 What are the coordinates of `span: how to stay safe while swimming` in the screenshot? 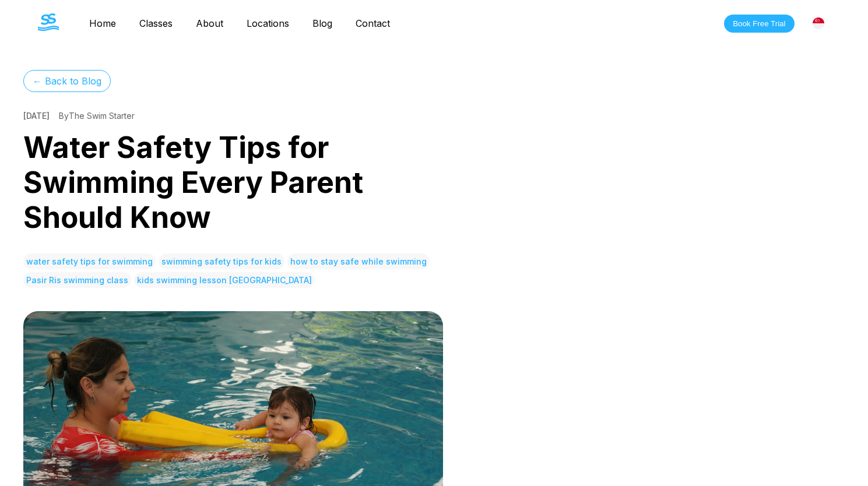 It's located at (359, 261).